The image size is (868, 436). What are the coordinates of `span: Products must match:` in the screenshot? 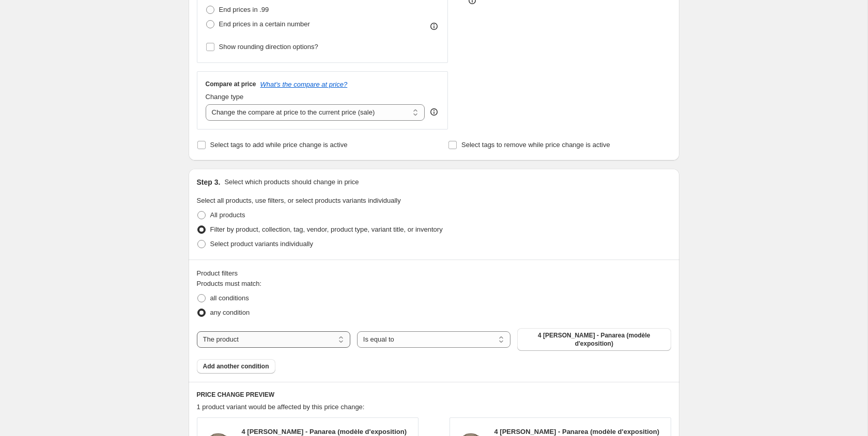 It's located at (230, 283).